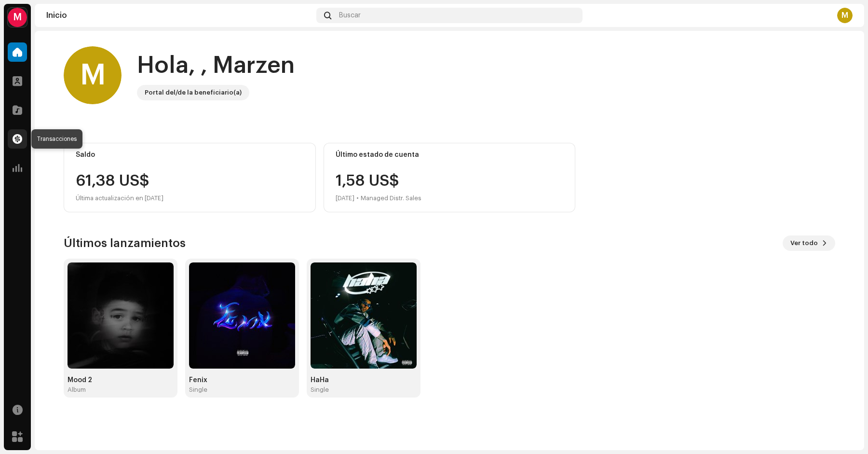 The image size is (868, 454). What do you see at coordinates (180, 15) in the screenshot?
I see `div: Inicio` at bounding box center [180, 15].